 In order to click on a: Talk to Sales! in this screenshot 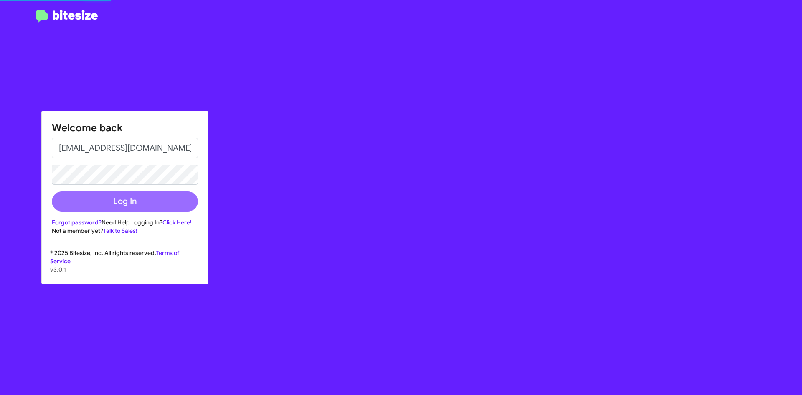, I will do `click(120, 231)`.